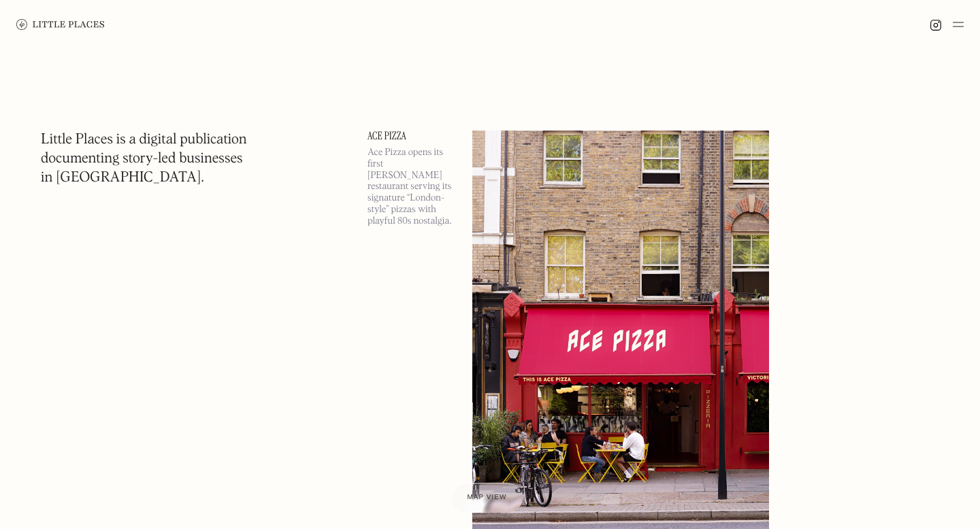 This screenshot has height=529, width=980. What do you see at coordinates (412, 136) in the screenshot?
I see `a: Ace Pizza` at bounding box center [412, 136].